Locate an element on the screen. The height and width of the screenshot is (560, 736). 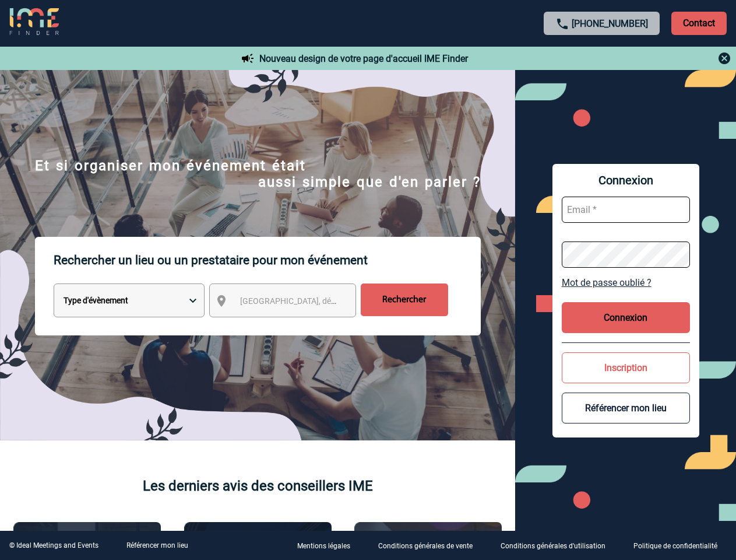
a: Conditions générales de vente is located at coordinates (430, 545).